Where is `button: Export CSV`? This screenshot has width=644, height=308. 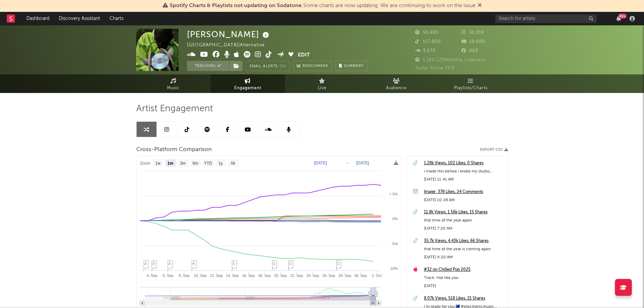
button: Export CSV is located at coordinates (494, 150).